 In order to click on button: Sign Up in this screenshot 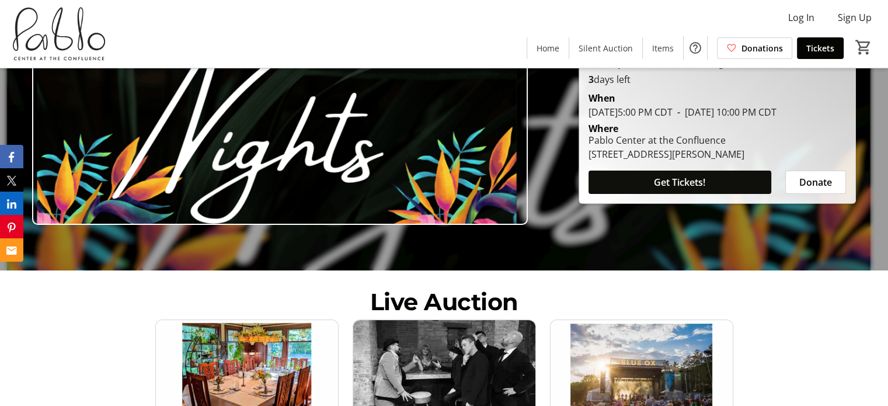, I will do `click(855, 18)`.